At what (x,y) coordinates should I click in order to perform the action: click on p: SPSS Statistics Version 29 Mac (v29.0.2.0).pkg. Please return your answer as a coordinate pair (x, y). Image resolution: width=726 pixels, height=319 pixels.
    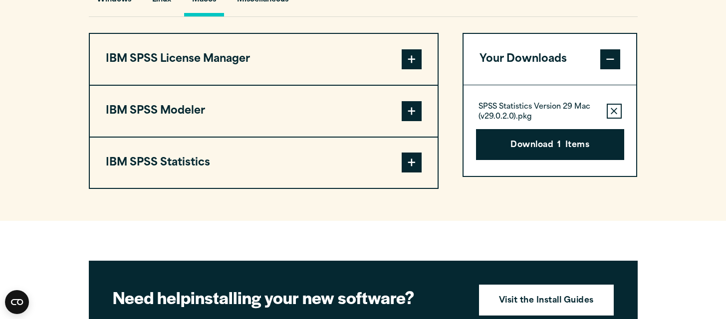
    Looking at the image, I should click on (538, 112).